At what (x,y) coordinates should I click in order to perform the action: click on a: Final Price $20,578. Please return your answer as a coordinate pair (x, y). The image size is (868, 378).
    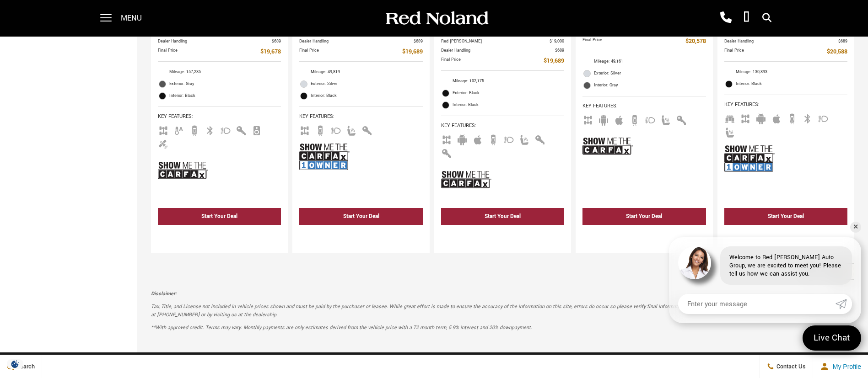
    Looking at the image, I should click on (644, 41).